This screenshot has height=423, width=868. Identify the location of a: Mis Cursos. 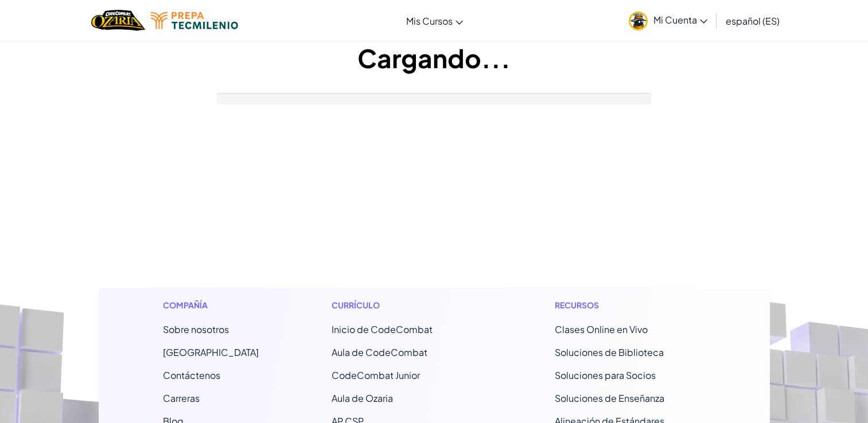
(434, 21).